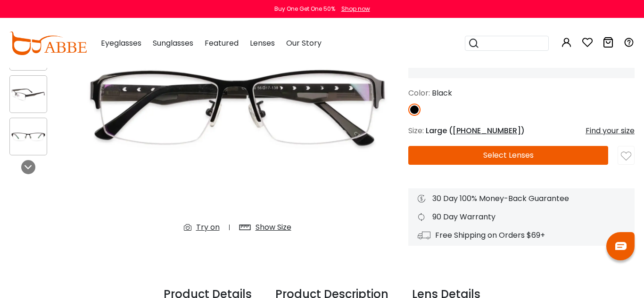 The height and width of the screenshot is (298, 644). Describe the element at coordinates (475, 130) in the screenshot. I see `span: Large ( )` at that location.